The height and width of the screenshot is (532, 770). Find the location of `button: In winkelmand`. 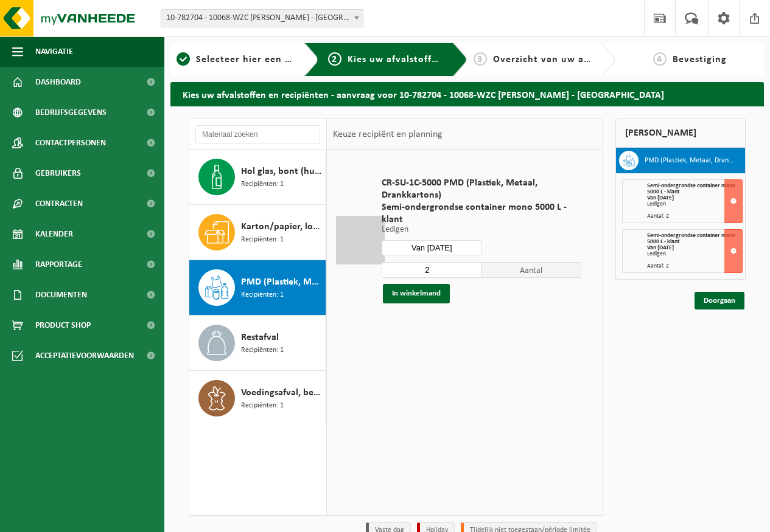

button: In winkelmand is located at coordinates (416, 294).